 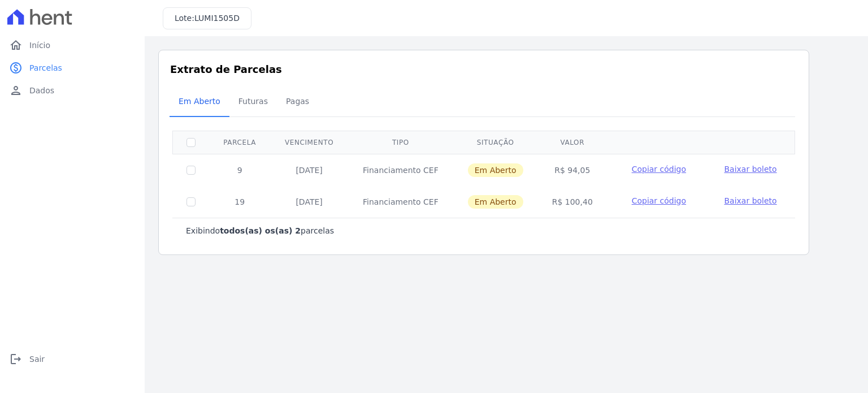 I want to click on a: homeInício, so click(x=72, y=45).